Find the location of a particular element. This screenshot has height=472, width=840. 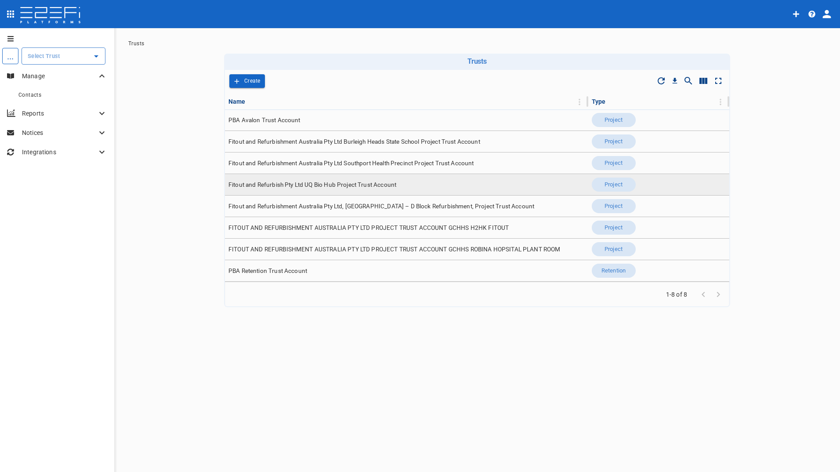

button: Toggle full screen is located at coordinates (718, 81).